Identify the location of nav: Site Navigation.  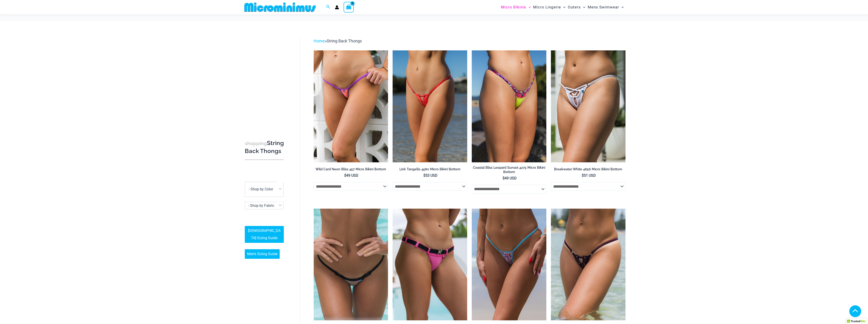
(562, 7).